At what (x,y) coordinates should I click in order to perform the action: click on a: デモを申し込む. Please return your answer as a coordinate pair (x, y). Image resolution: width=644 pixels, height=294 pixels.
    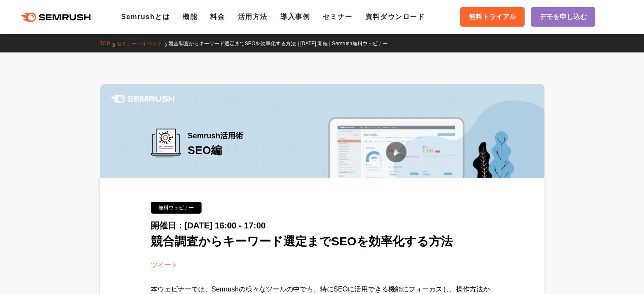
    Looking at the image, I should click on (563, 17).